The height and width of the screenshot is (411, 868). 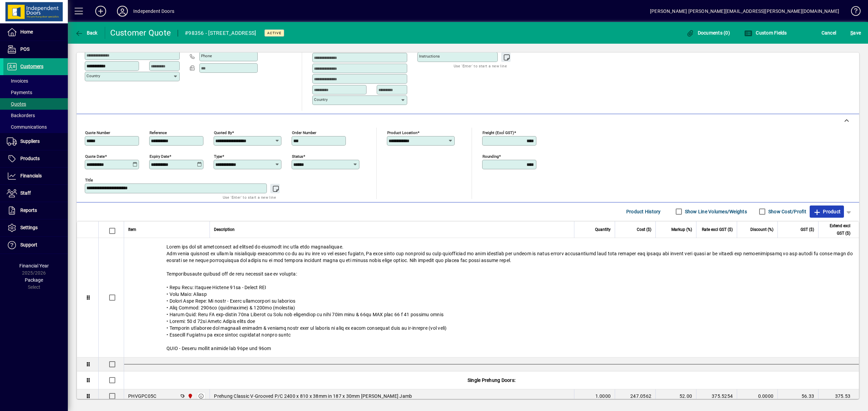 I want to click on td: 0.0000, so click(x=757, y=396).